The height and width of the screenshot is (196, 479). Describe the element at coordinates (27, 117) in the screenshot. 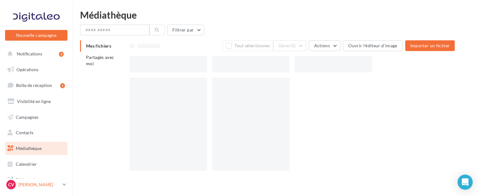

I see `span: Campagnes` at that location.